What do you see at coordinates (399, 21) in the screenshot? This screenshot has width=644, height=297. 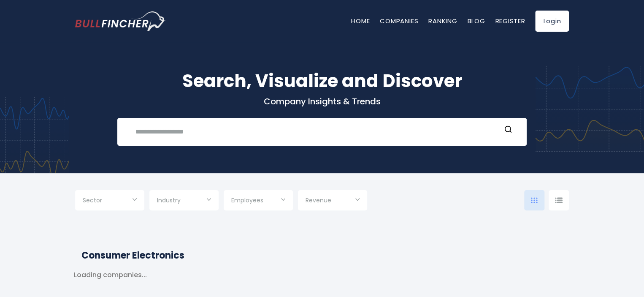 I see `a: Companies` at bounding box center [399, 21].